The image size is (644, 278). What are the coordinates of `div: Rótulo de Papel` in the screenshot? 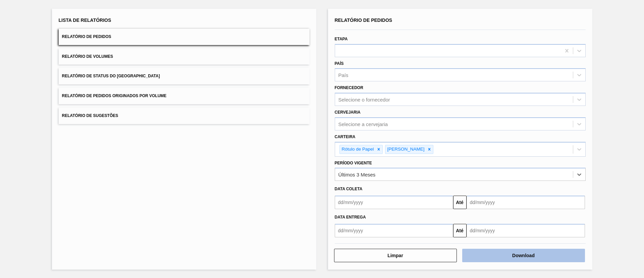 It's located at (357, 149).